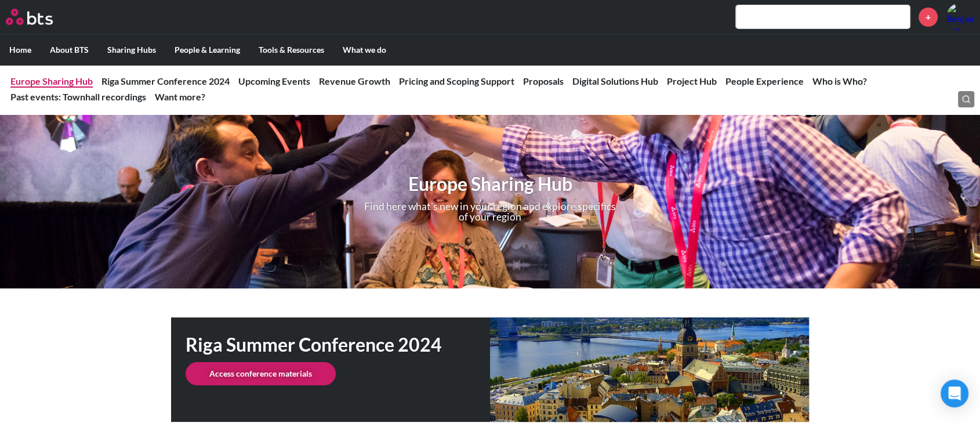 This screenshot has width=980, height=448. I want to click on h1: Riga Summer Conference 2024, so click(338, 344).